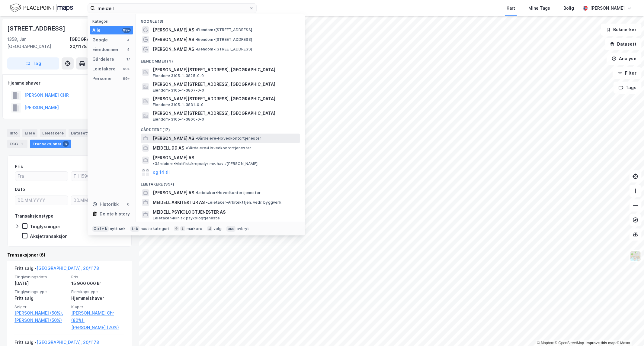 Image resolution: width=644 pixels, height=346 pixels. Describe the element at coordinates (546, 343) in the screenshot. I see `a: Mapbox` at that location.